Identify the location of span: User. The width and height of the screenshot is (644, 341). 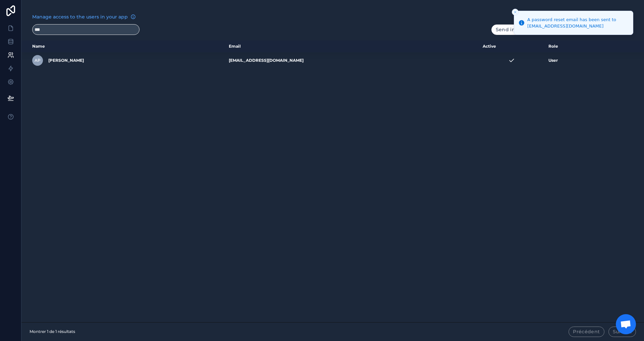
(553, 61).